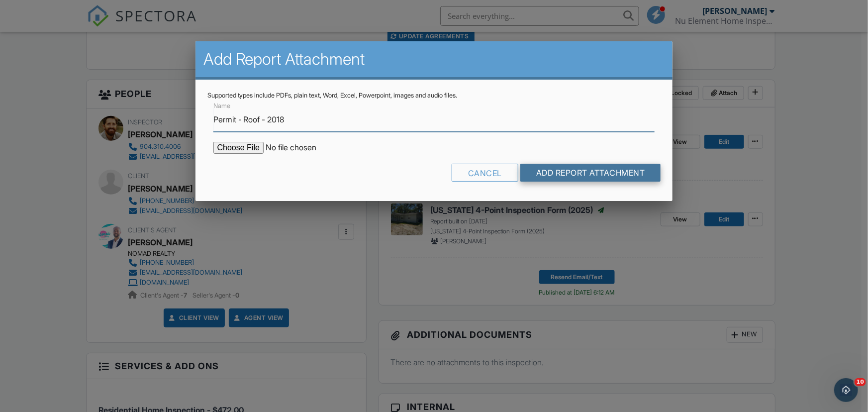 This screenshot has width=868, height=412. What do you see at coordinates (485, 173) in the screenshot?
I see `div: Cancel` at bounding box center [485, 173].